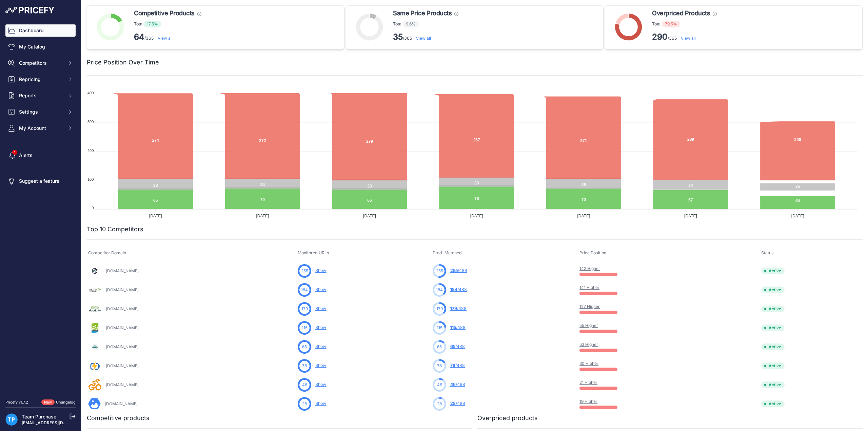 This screenshot has width=868, height=431. What do you see at coordinates (39, 417) in the screenshot?
I see `a: Team Purchase` at bounding box center [39, 417].